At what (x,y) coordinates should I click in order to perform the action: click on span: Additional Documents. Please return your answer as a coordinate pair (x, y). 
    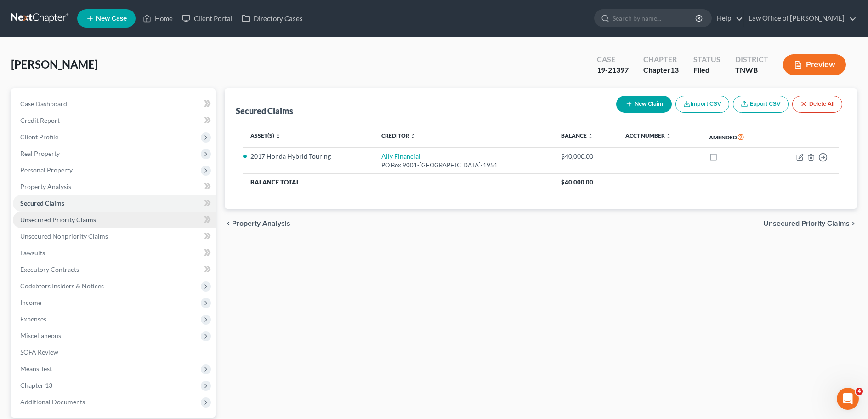
    Looking at the image, I should click on (52, 401).